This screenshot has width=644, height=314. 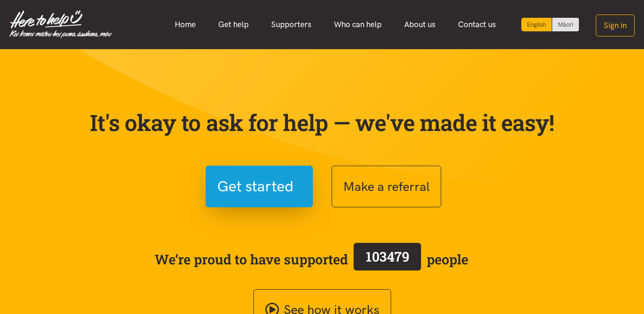 I want to click on span: 103479, so click(x=387, y=257).